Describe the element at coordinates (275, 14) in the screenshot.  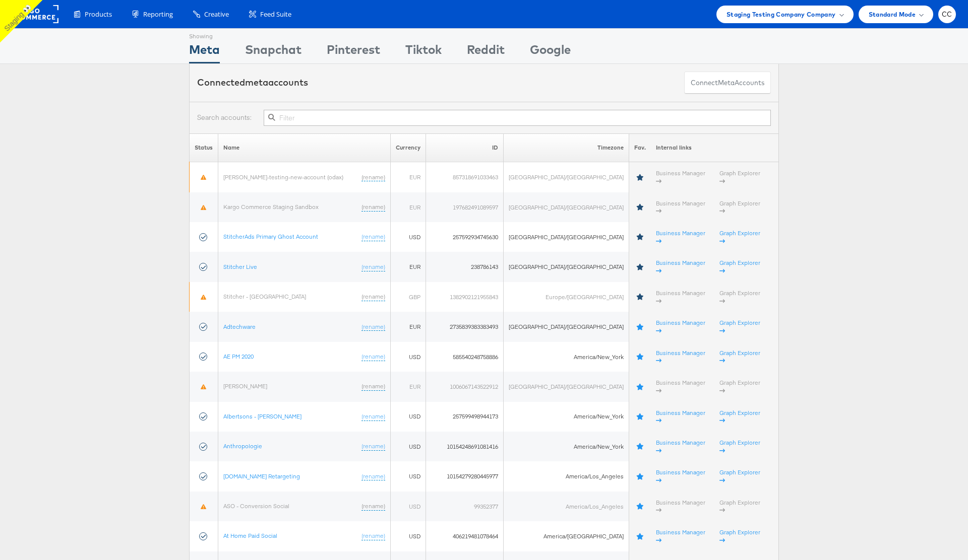
I see `span: Feed Suite` at that location.